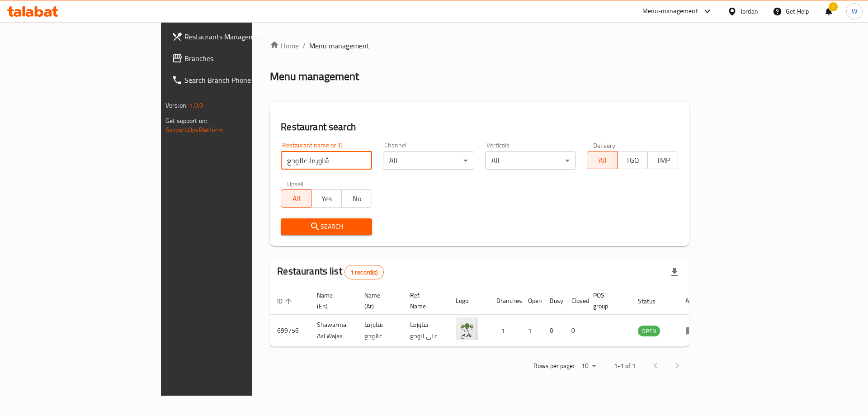  Describe the element at coordinates (241, 80) in the screenshot. I see `span: Search Branch Phone` at that location.